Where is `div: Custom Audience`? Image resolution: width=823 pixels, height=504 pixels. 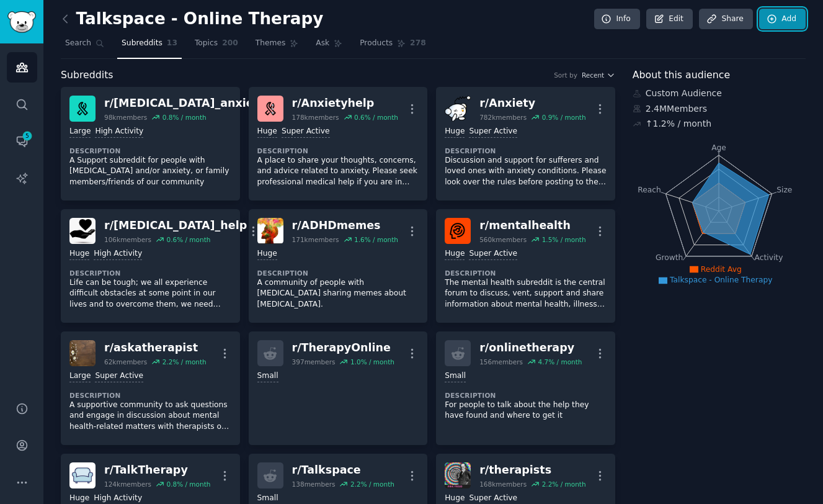
div: Custom Audience is located at coordinates (719, 93).